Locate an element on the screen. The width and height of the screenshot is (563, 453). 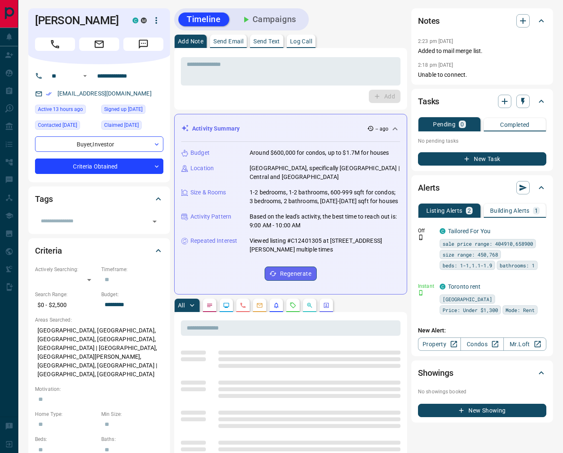
div: Tags is located at coordinates (99, 199).